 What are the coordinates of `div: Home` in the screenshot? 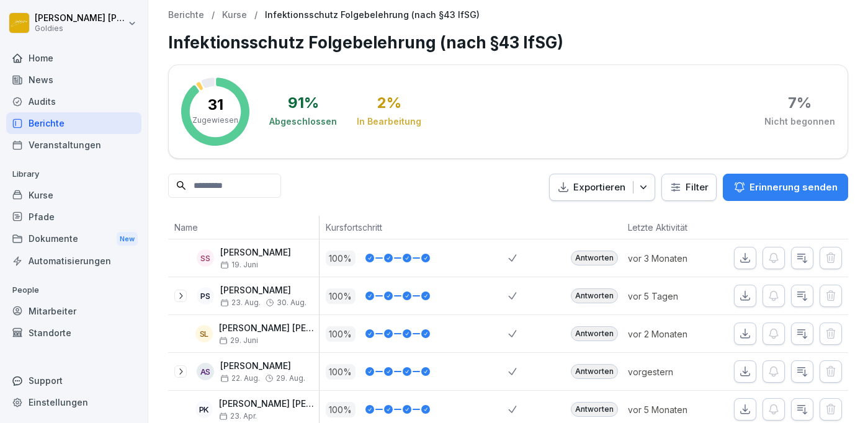 It's located at (74, 58).